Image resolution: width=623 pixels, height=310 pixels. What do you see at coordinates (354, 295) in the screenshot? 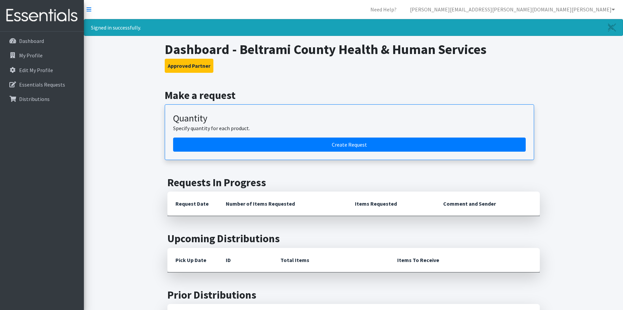
I see `h2: Prior Distributions` at bounding box center [354, 295].